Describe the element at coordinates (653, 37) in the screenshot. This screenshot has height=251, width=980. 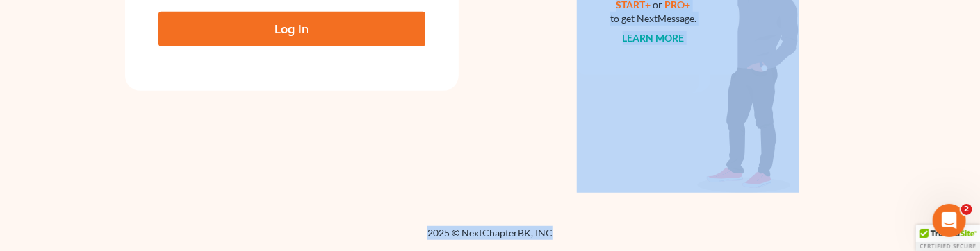
I see `a: Learn more` at that location.